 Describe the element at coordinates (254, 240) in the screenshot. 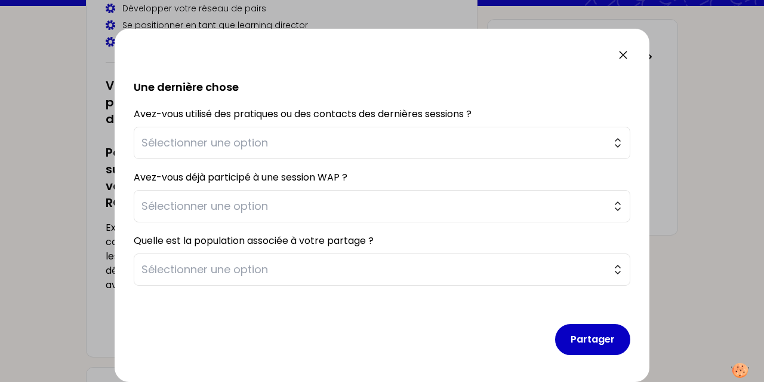

I see `label: Quelle est la population associée à votre partage ?` at that location.